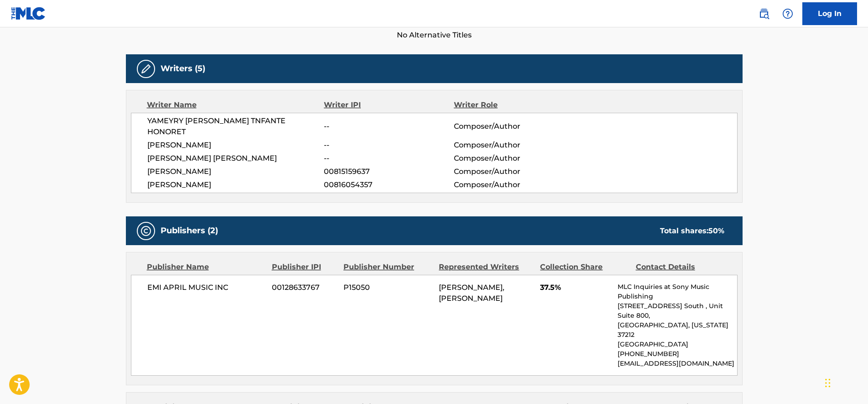  Describe the element at coordinates (236, 105) in the screenshot. I see `div: Writer Name` at that location.